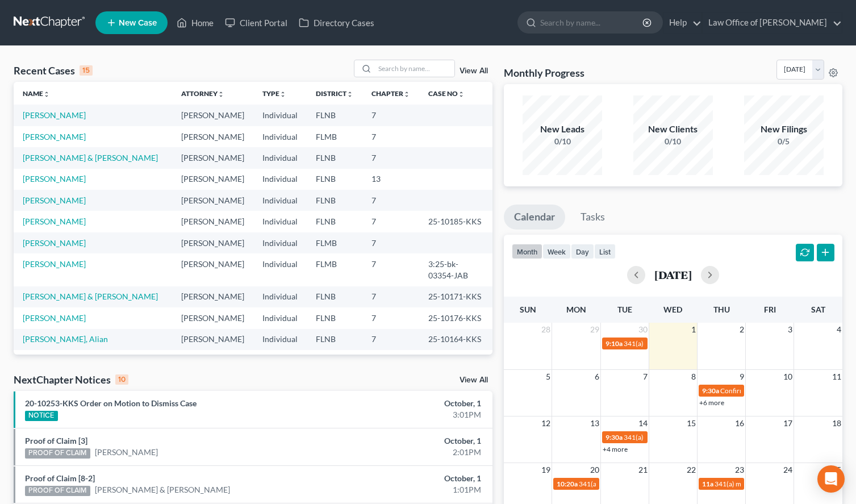 This screenshot has width=856, height=504. What do you see at coordinates (546, 470) in the screenshot?
I see `span: 19` at bounding box center [546, 470].